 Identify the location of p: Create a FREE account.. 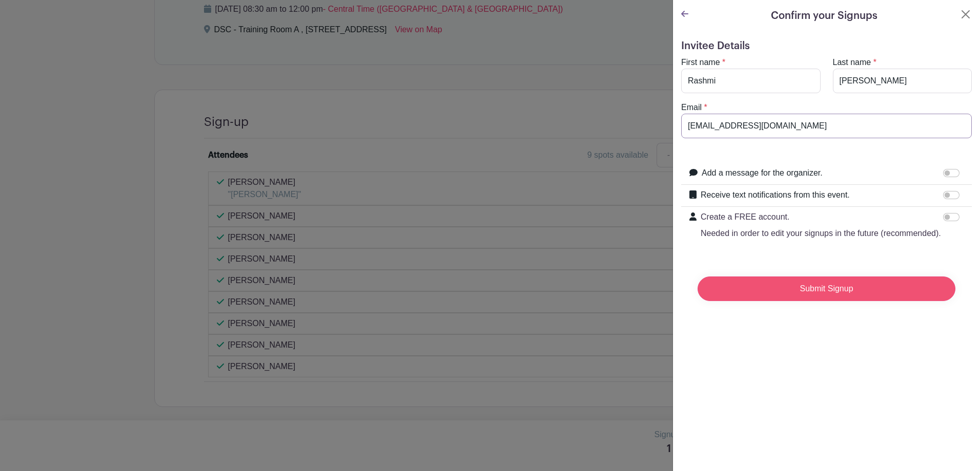
(820, 217).